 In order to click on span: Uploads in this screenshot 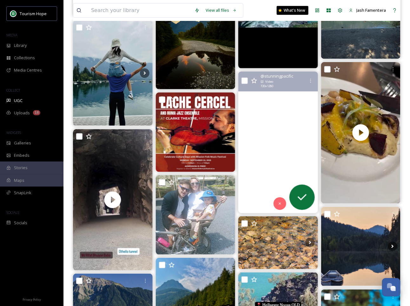, I will do `click(22, 113)`.